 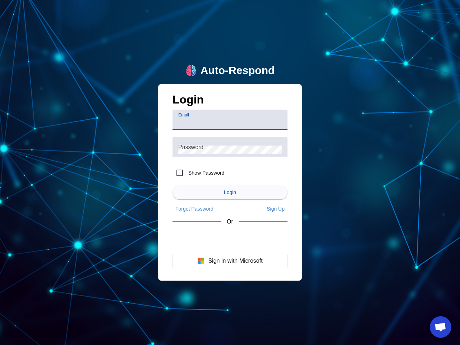 I want to click on img: Microsoft logo, so click(x=201, y=261).